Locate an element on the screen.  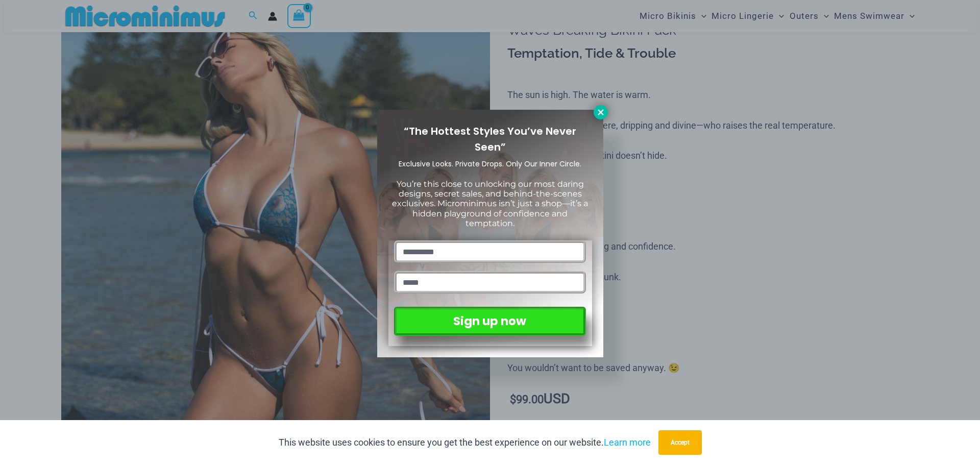
a: Learn more is located at coordinates (627, 442).